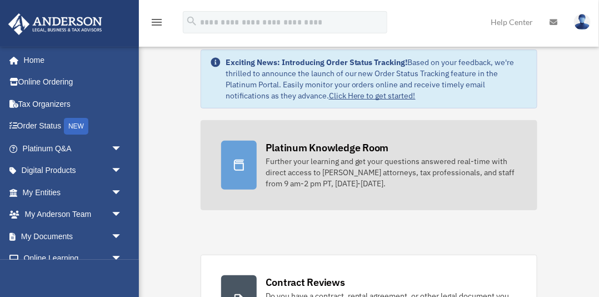 This screenshot has width=599, height=297. Describe the element at coordinates (377, 79) in the screenshot. I see `div: Based on your feedback, we're thrilled to announce the launch of our new Order Status Tracking fe...` at that location.